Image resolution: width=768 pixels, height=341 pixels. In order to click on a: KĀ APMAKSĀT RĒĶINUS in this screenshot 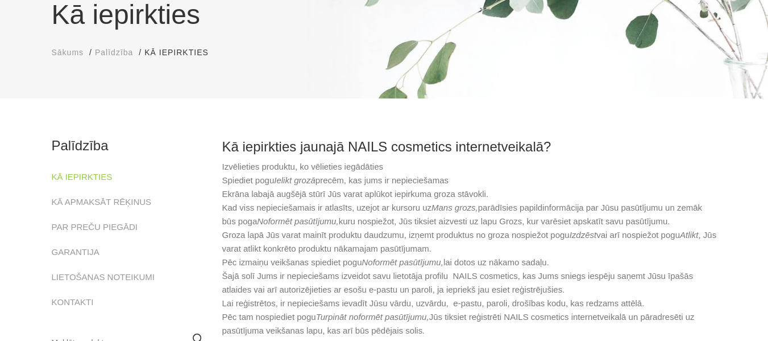, I will do `click(102, 202)`.